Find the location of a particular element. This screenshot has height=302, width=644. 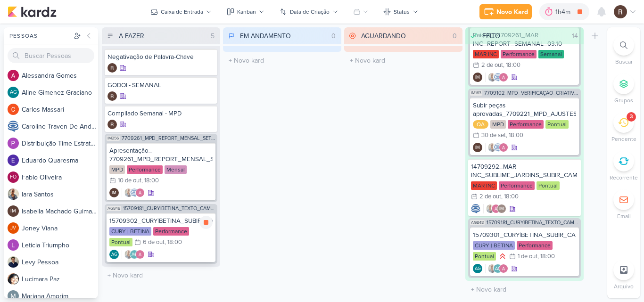

div: 1 de out is located at coordinates (527, 256).